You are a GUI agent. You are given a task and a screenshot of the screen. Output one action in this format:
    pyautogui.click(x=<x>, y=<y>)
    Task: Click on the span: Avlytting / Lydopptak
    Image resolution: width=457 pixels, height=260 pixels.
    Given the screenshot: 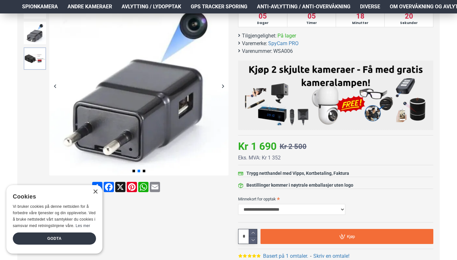 What is the action you would take?
    pyautogui.click(x=151, y=7)
    